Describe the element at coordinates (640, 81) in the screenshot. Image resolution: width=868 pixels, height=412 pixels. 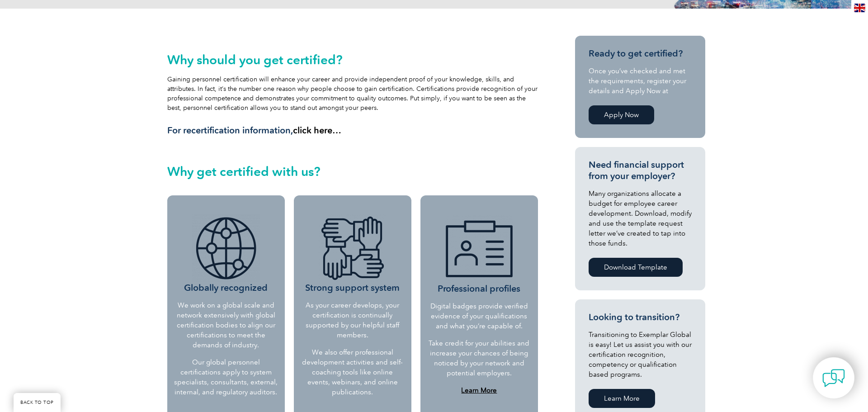
I see `p: Once you’ve checked and met the requirements, register your details and Apply Now at` at that location.